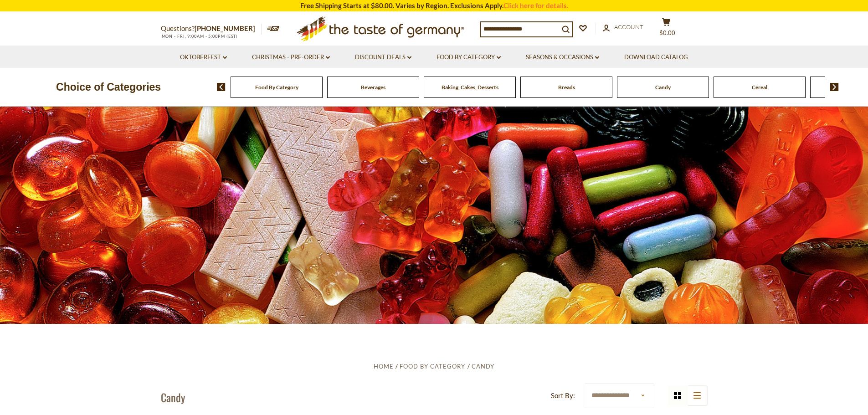 The width and height of the screenshot is (868, 415). What do you see at coordinates (562, 57) in the screenshot?
I see `a: Seasons & Occasions` at bounding box center [562, 57].